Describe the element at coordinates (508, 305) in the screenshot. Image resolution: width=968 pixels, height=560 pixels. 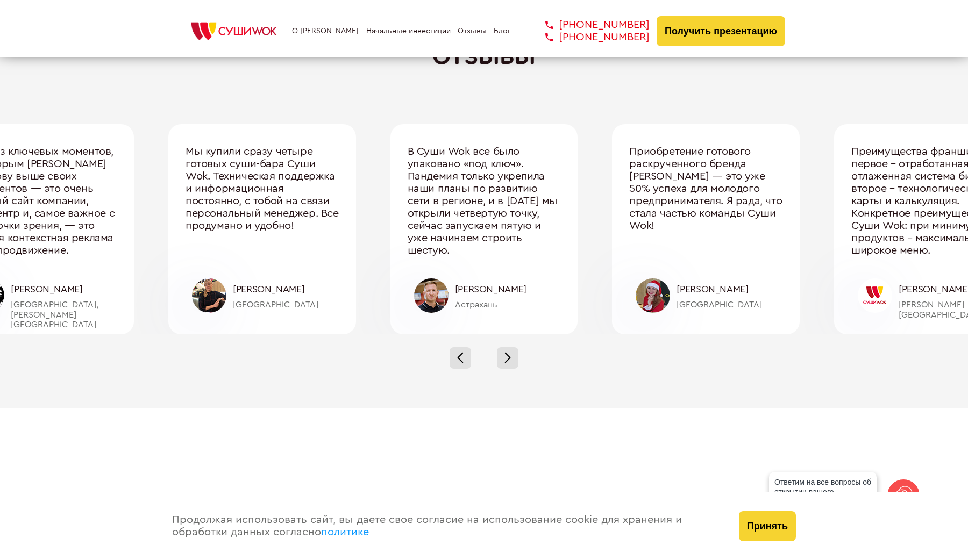
I see `div: Астрахань` at that location.